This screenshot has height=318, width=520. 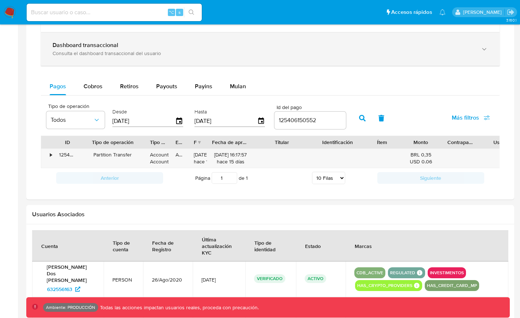 What do you see at coordinates (510, 12) in the screenshot?
I see `a: Salir` at bounding box center [510, 12].